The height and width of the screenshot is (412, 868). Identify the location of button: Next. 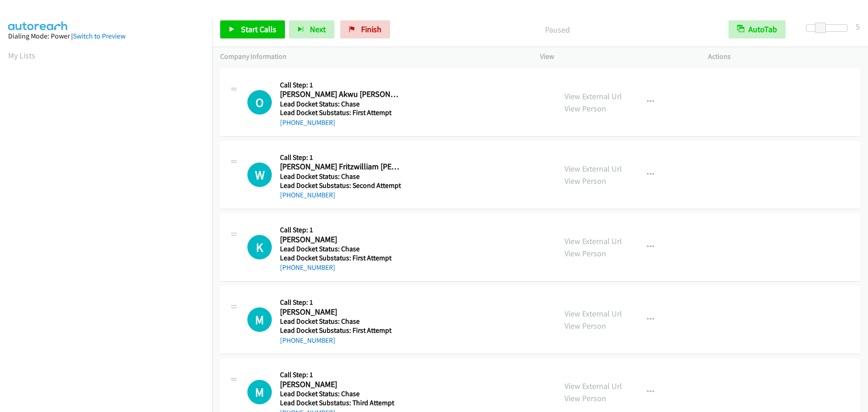
(312, 29).